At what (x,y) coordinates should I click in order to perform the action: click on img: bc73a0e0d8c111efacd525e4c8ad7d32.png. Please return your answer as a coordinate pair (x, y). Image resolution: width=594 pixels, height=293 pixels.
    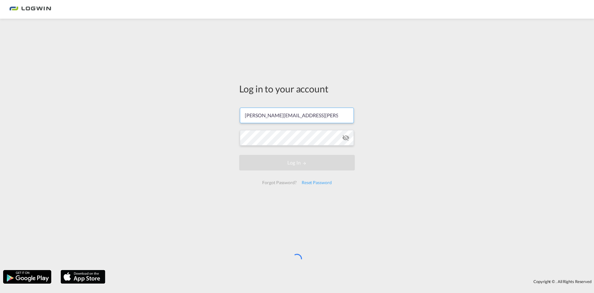
    Looking at the image, I should click on (30, 9).